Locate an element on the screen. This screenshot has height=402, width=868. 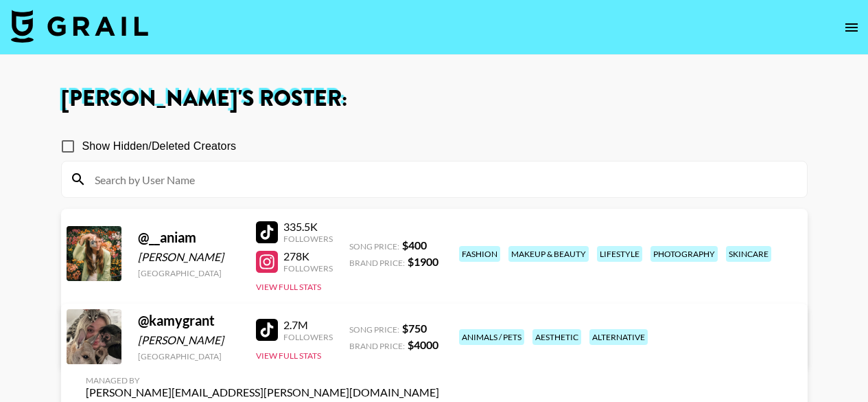
button: open drawer is located at coordinates (852, 28).